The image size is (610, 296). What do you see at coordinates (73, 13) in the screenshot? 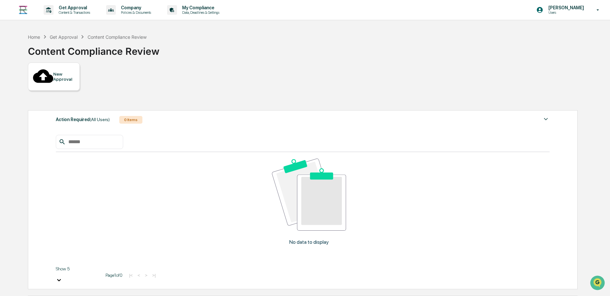
I see `p: Content & Transactions` at bounding box center [73, 13].